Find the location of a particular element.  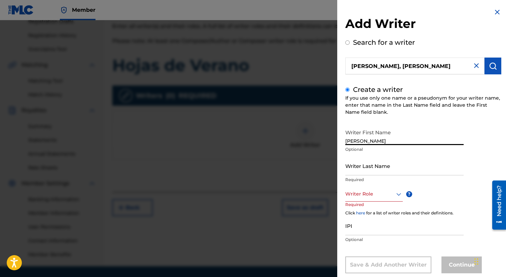

div: Open Resource Center is located at coordinates (12, 27).